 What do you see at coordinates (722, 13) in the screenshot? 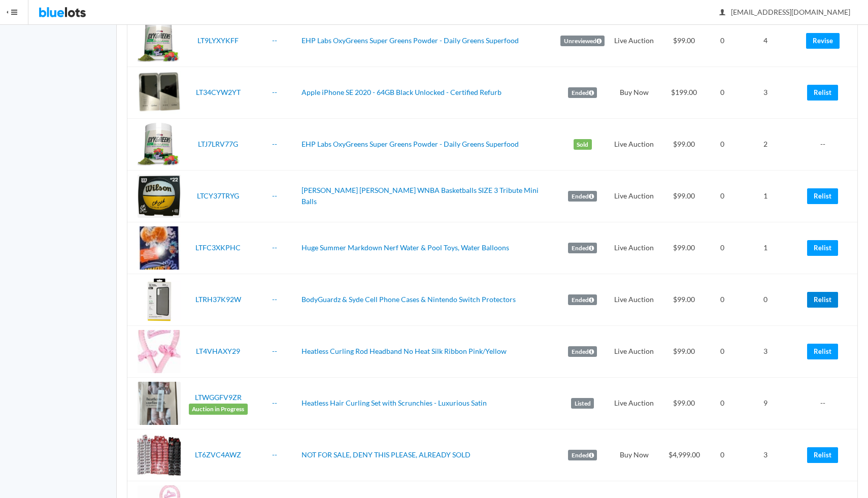
I see `ion-icon: person` at bounding box center [722, 13].